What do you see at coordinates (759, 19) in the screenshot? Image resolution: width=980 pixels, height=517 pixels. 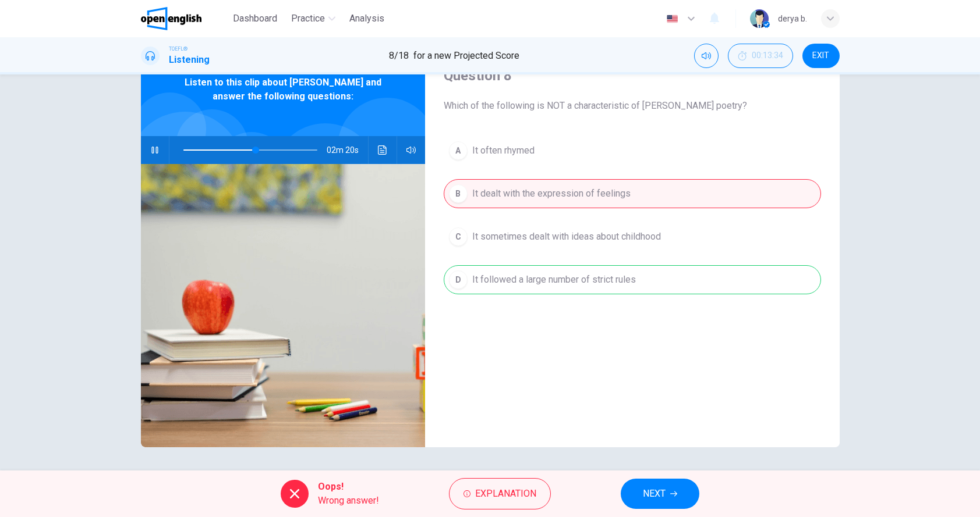 I see `img: Profile picture` at bounding box center [759, 19].